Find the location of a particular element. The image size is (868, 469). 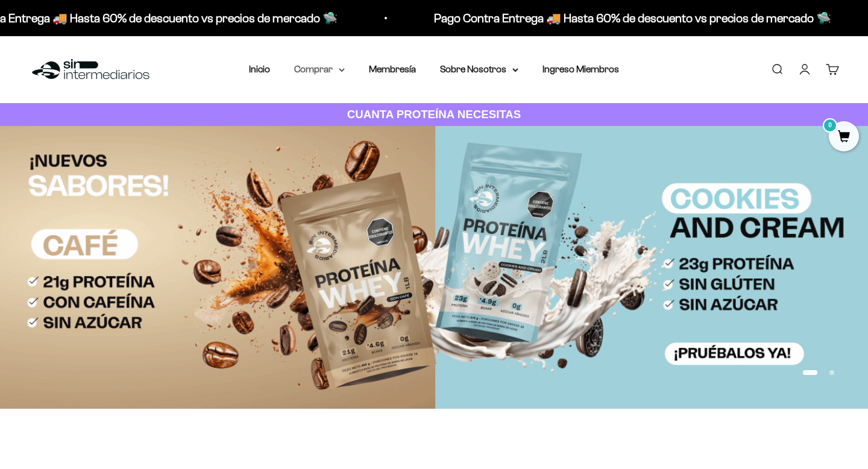

summary: Comprar is located at coordinates (320, 70).